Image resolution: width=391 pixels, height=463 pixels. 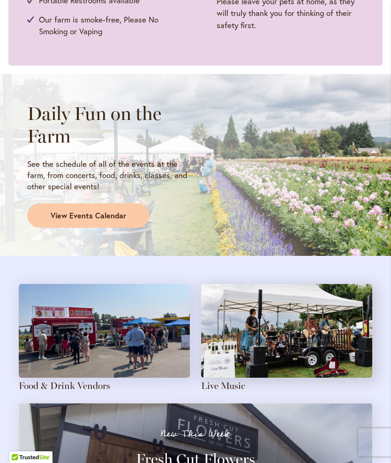 I want to click on a: Food & Drink Vendors, so click(x=64, y=386).